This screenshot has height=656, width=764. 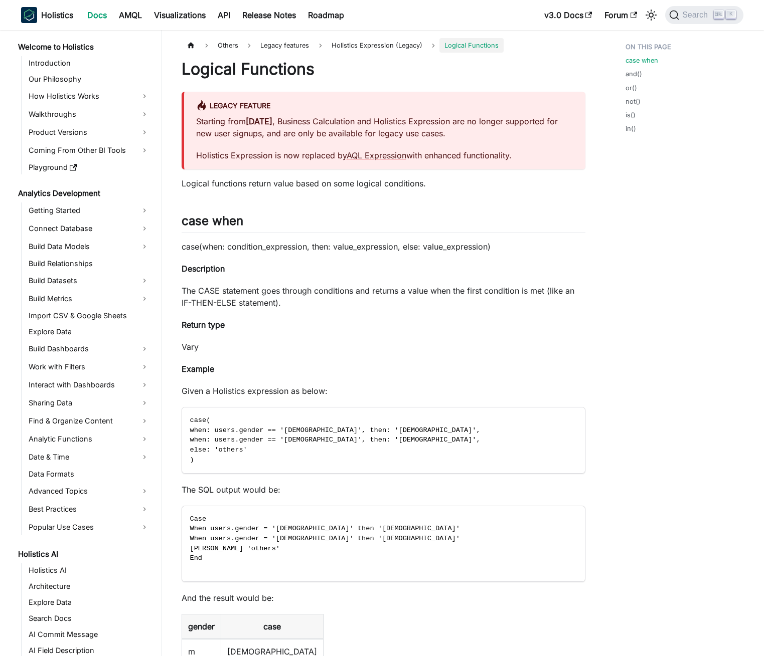 I want to click on span: case(, so click(x=200, y=420).